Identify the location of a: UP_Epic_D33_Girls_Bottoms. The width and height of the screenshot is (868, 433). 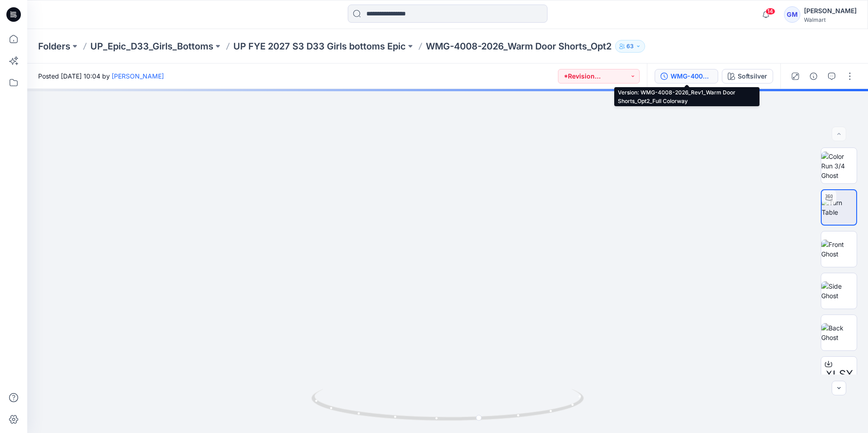
(152, 46).